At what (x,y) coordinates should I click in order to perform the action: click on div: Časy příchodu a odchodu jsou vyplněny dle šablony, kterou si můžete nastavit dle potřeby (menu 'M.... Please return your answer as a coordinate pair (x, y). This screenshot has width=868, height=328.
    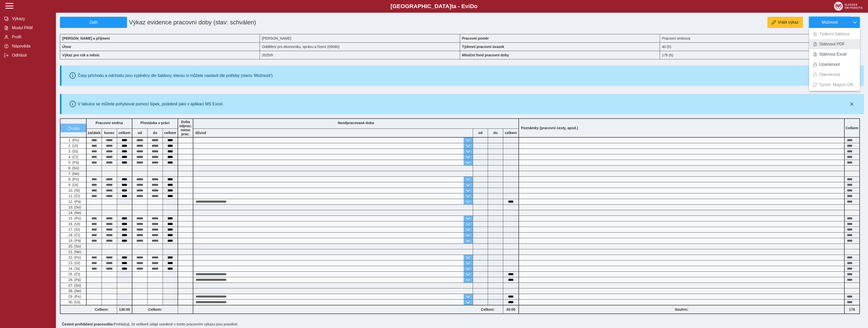
    Looking at the image, I should click on (176, 75).